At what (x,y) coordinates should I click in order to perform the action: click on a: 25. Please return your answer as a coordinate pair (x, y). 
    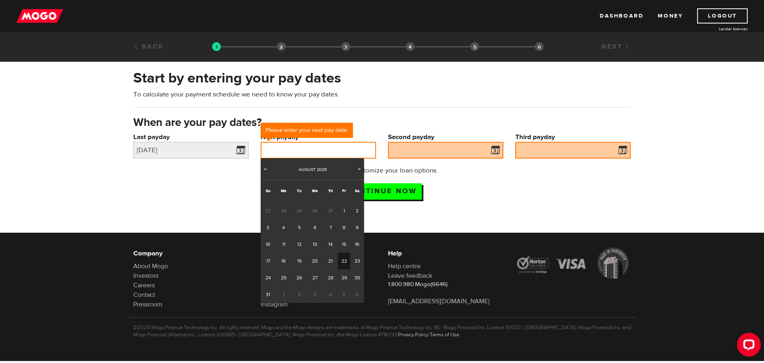
    Looking at the image, I should click on (283, 277).